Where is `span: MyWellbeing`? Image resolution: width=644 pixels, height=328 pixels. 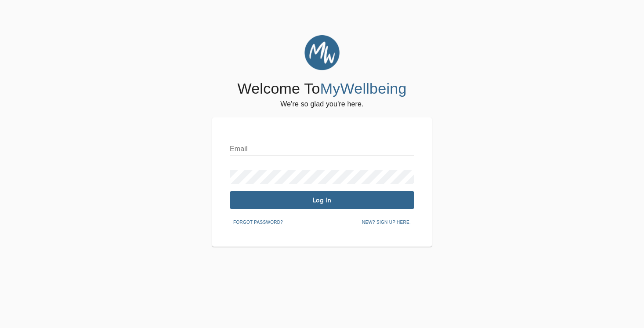 span: MyWellbeing is located at coordinates (363, 88).